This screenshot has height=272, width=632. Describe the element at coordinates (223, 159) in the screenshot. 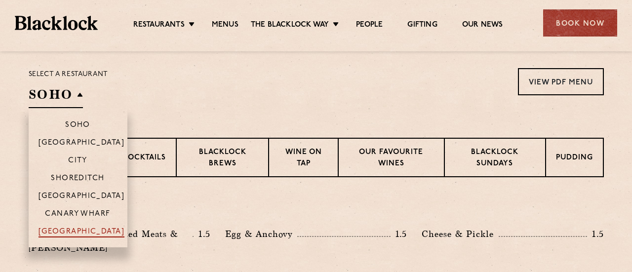

I see `p: Blacklock Brews` at that location.